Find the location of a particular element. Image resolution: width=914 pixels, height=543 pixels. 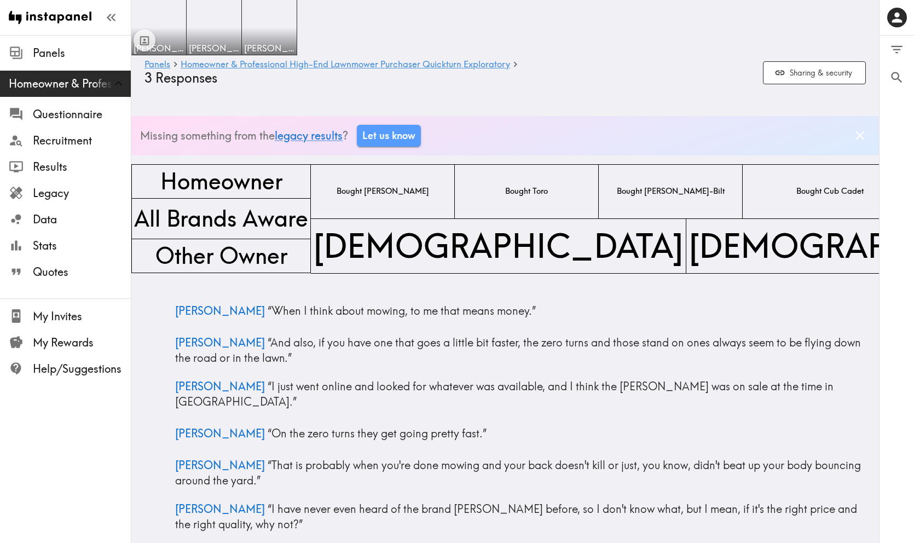

div: Homeowner & Professional High-End Lawnmower Purchaser Quickturn Exploratory is located at coordinates (70, 84).